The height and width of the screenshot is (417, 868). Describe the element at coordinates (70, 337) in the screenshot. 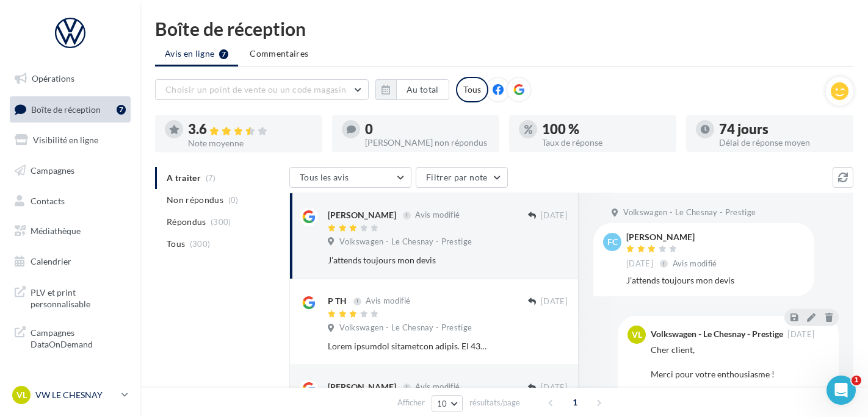

I see `a: Campagnes DataOnDemand` at that location.